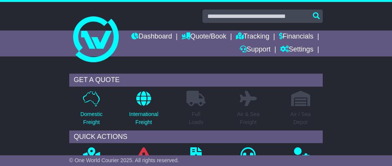  Describe the element at coordinates (91, 118) in the screenshot. I see `p: Domestic Freight` at that location.